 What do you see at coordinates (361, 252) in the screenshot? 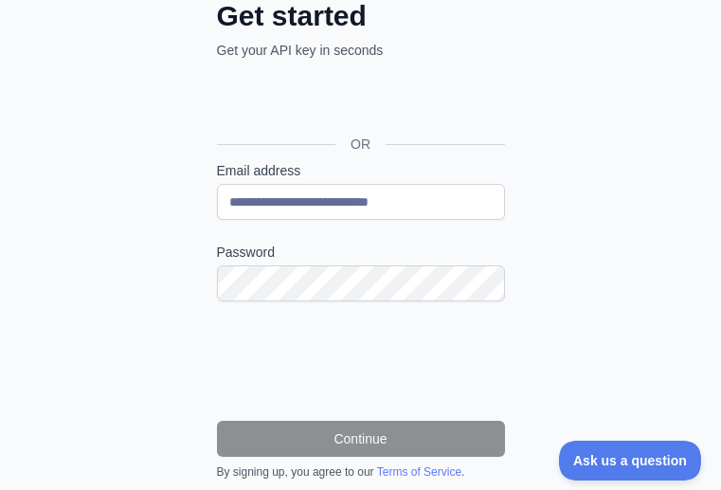
I see `label: Password` at bounding box center [361, 252].